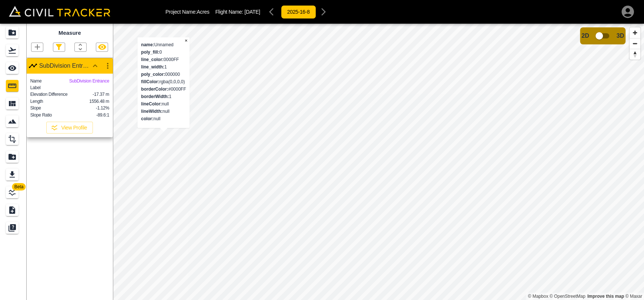 This screenshot has width=644, height=300. I want to click on div: Unnamed 0 0000FF 1 000000 rgba(0,0,0,0) #0000FF 1 null null null, so click(163, 82).